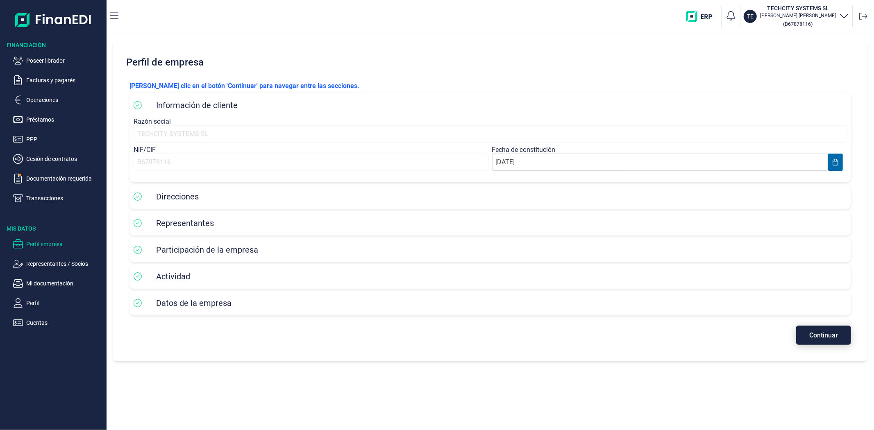  I want to click on p: PPP, so click(65, 139).